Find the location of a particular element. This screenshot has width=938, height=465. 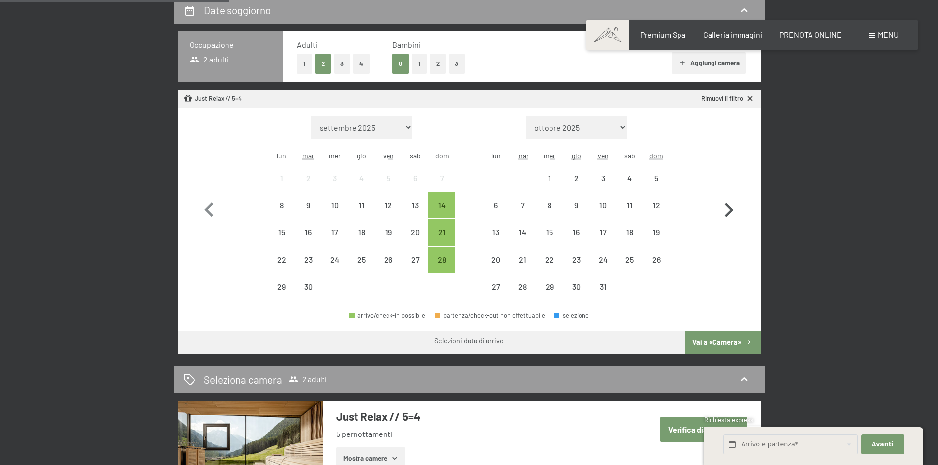

div: 11 is located at coordinates (630, 214).